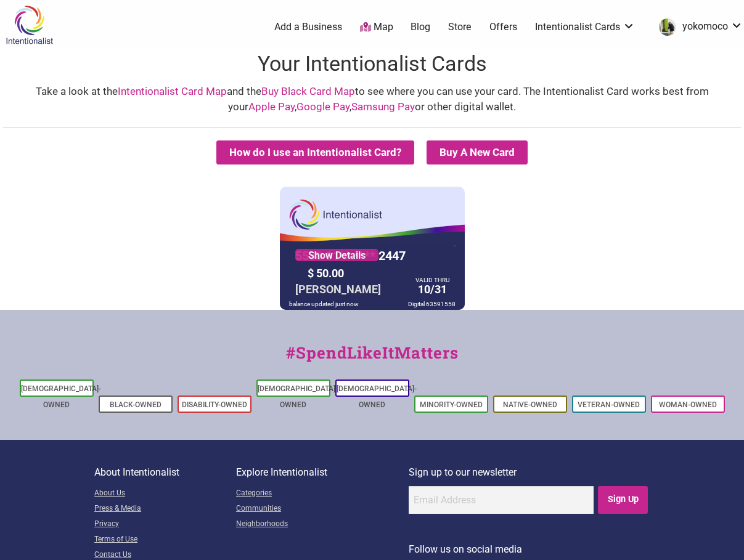 The image size is (744, 560). What do you see at coordinates (315, 152) in the screenshot?
I see `button: How do I use an Intentionalist Card?` at bounding box center [315, 152].